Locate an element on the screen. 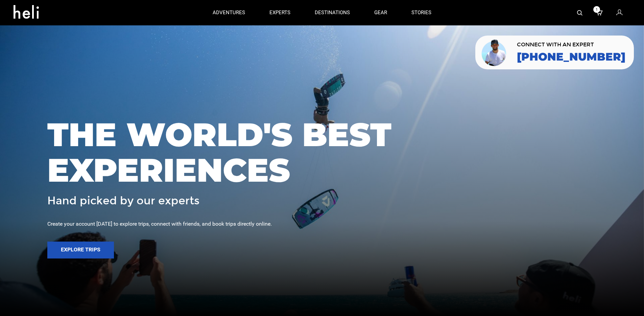  span: CONNECT WITH AN EXPERT is located at coordinates (571, 44).